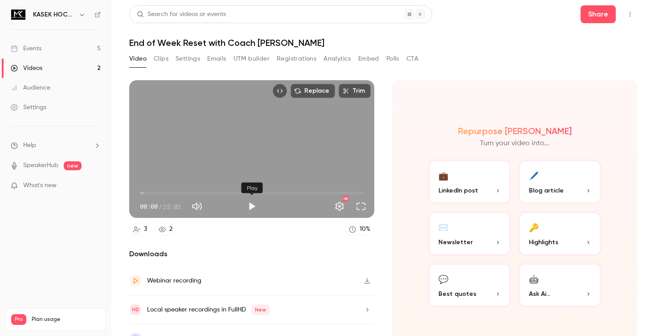 This screenshot has height=336, width=655. Describe the element at coordinates (160, 206) in the screenshot. I see `div: 00:00` at that location.